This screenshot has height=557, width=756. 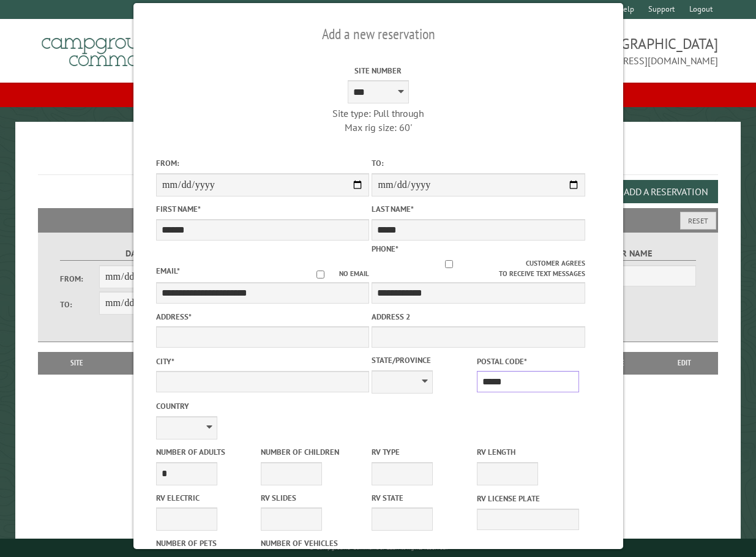 I want to click on label: Address 2, so click(x=478, y=316).